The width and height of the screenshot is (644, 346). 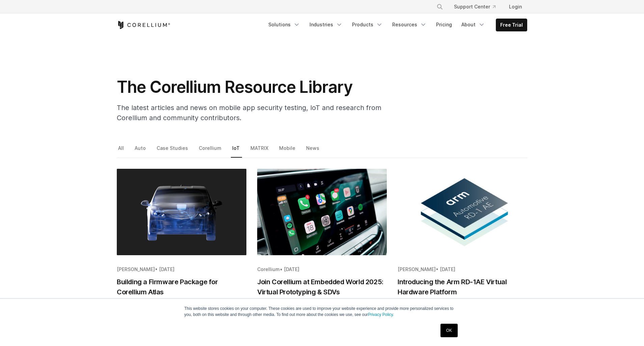 What do you see at coordinates (322, 312) in the screenshot?
I see `p: This website stores cookies on your computer. These cookies are used to improve your website expe...` at bounding box center [322, 312].